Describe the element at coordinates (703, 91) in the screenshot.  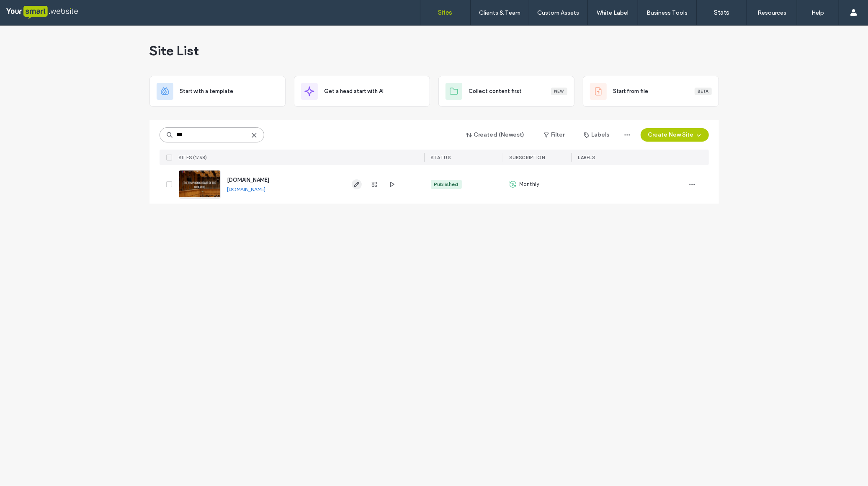
I see `div: Beta` at that location.